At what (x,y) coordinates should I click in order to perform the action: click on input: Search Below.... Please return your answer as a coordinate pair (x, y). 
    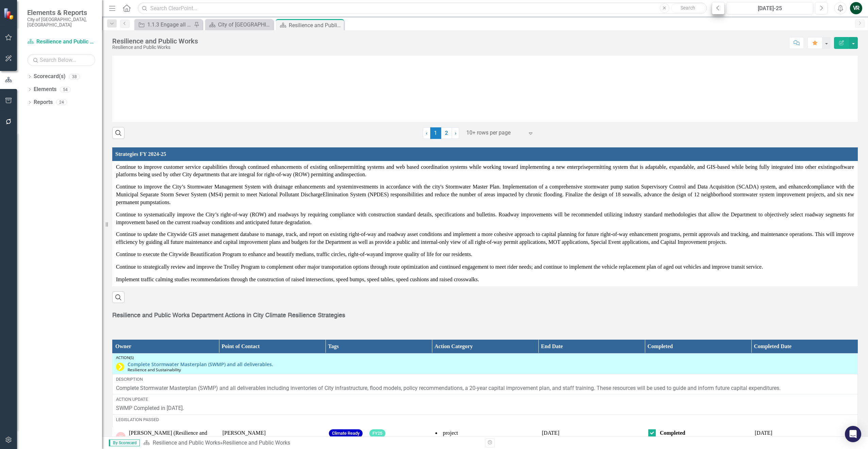
    Looking at the image, I should click on (61, 60).